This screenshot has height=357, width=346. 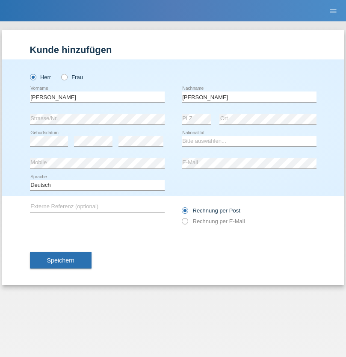 What do you see at coordinates (72, 77) in the screenshot?
I see `label: Frau` at bounding box center [72, 77].